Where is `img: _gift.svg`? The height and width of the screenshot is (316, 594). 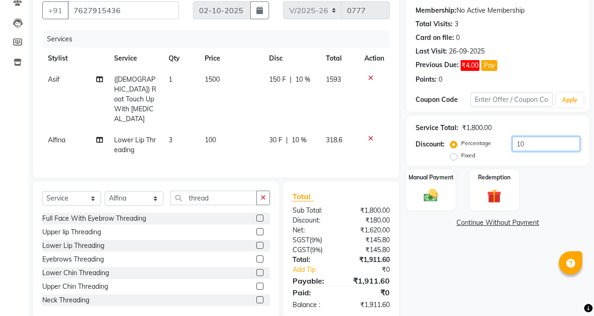 img: _gift.svg is located at coordinates (494, 196).